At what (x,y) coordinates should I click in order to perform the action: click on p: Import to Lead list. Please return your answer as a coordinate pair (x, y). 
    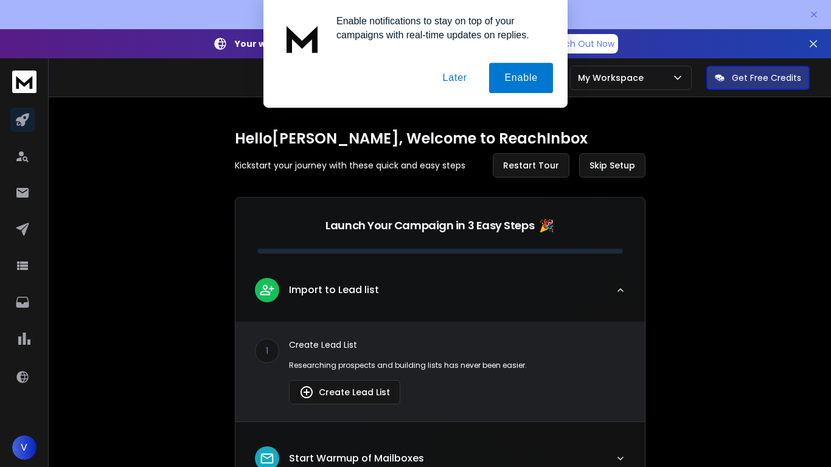
    Looking at the image, I should click on (334, 290).